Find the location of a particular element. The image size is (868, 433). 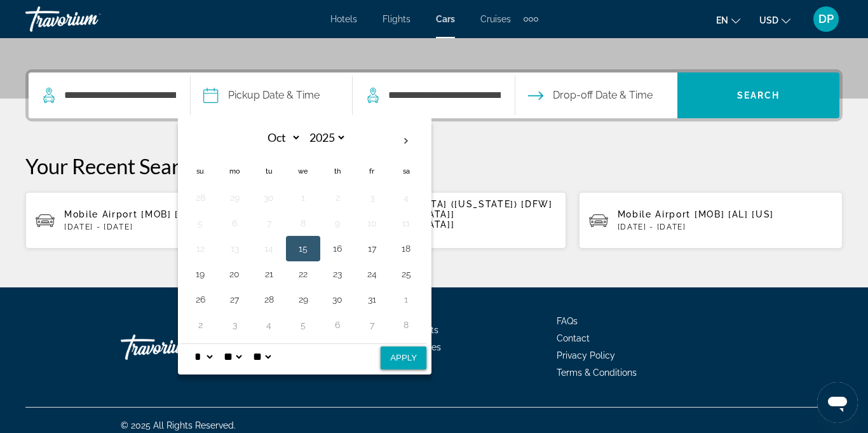

select: Select minute is located at coordinates (233, 357).